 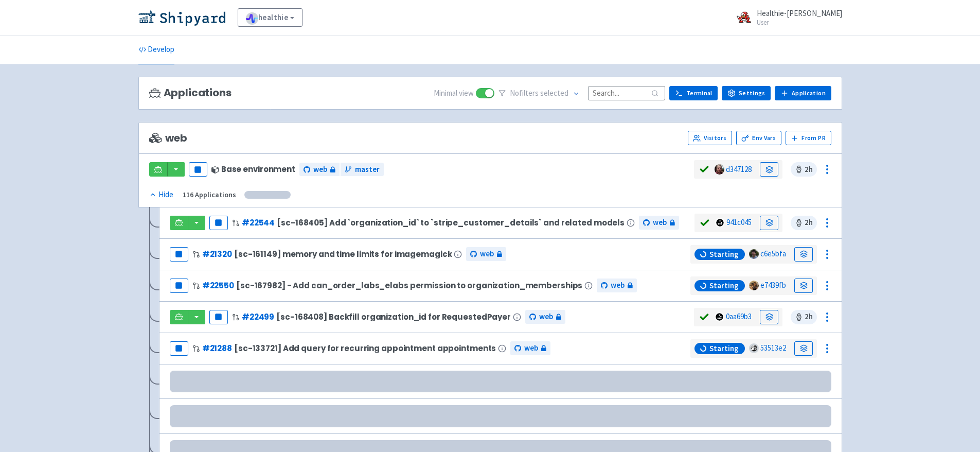 What do you see at coordinates (773, 285) in the screenshot?
I see `a: e7439fb` at bounding box center [773, 285].